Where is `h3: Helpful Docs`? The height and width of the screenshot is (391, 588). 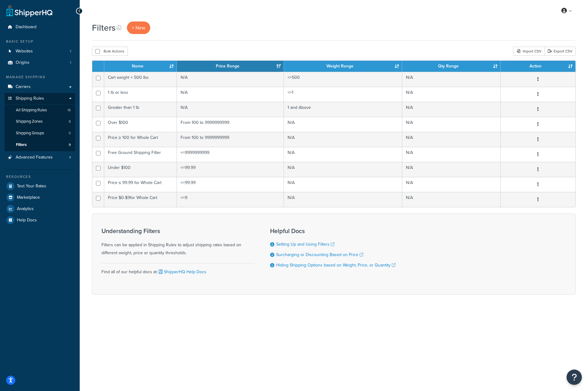
h3: Helpful Docs is located at coordinates (333, 231).